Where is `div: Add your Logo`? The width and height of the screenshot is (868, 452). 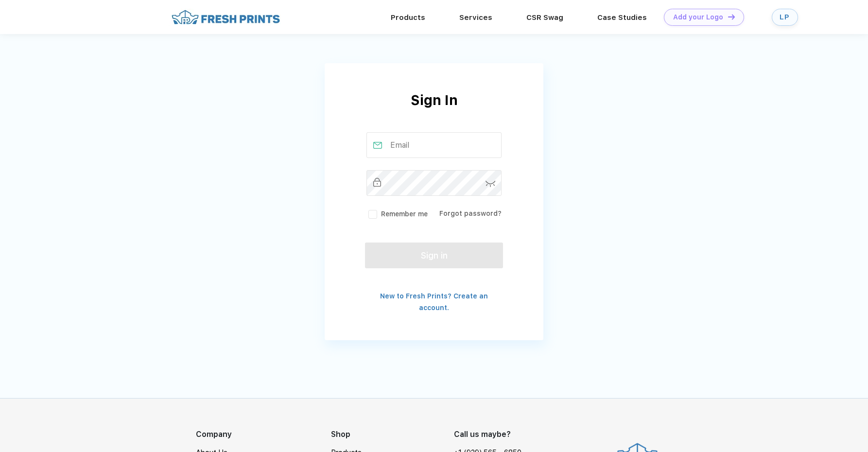 div: Add your Logo is located at coordinates (698, 17).